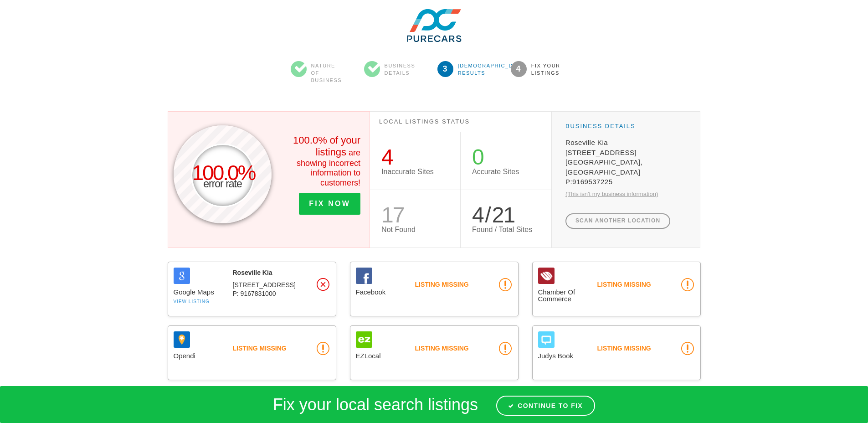 The width and height of the screenshot is (868, 423). I want to click on img: Opendi, so click(182, 339).